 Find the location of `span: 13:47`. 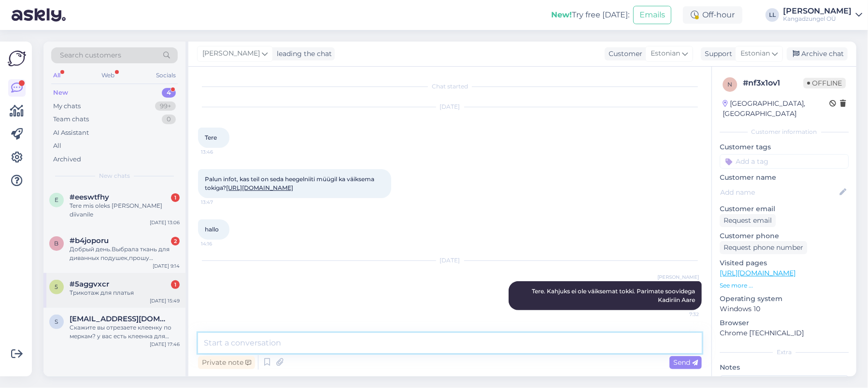

span: 13:47 is located at coordinates (219, 202).